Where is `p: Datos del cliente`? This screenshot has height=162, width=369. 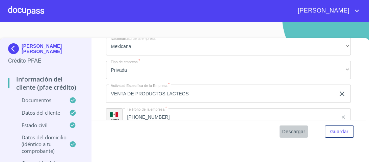 p: Datos del cliente is located at coordinates (39, 113).